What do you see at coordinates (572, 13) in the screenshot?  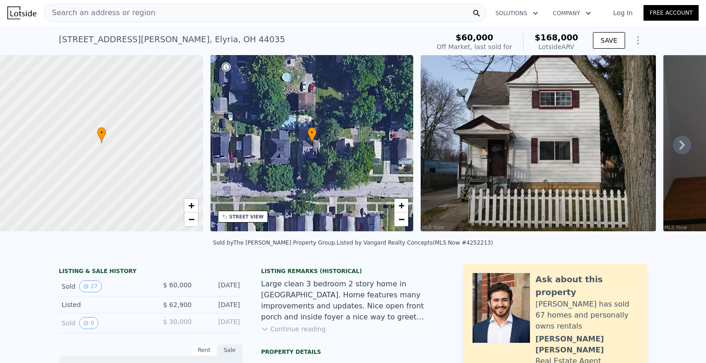 I see `button: Company` at bounding box center [572, 13].